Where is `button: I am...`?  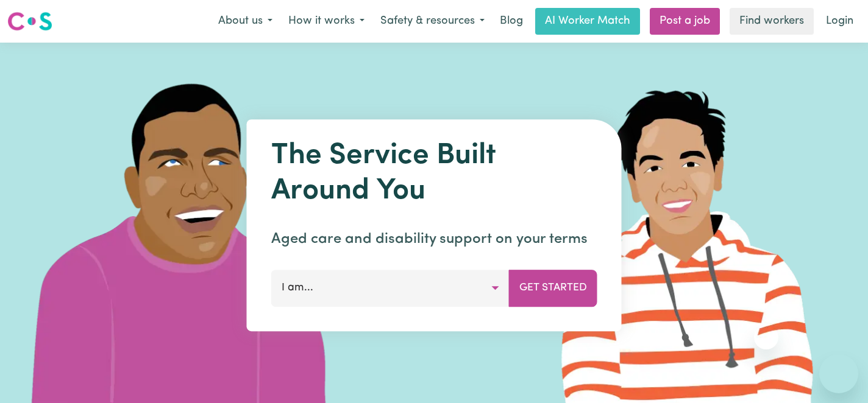
button: I am... is located at coordinates (390, 288).